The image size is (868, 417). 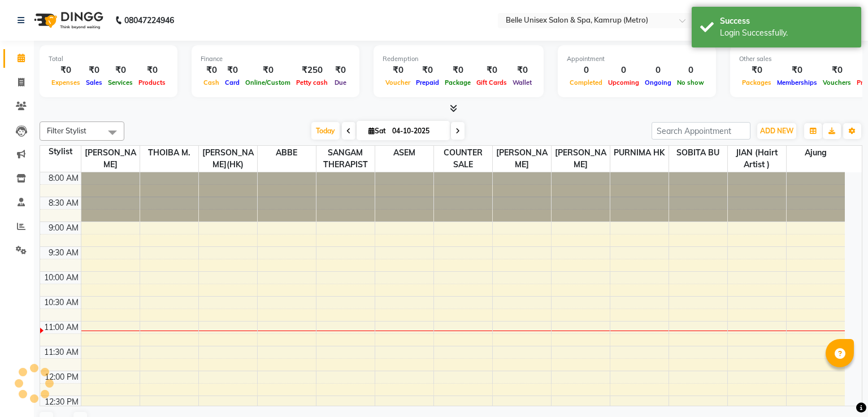 I want to click on span: COUNTER SALE, so click(x=463, y=158).